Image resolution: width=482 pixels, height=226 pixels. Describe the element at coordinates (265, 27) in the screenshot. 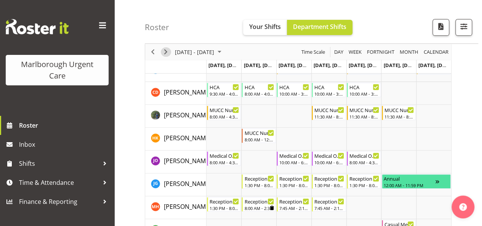

I see `button: Your Shifts` at that location.